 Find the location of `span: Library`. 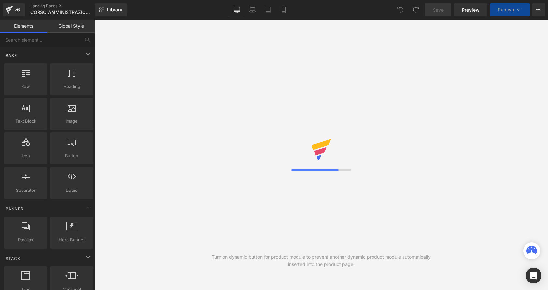

span: Library is located at coordinates (115, 10).